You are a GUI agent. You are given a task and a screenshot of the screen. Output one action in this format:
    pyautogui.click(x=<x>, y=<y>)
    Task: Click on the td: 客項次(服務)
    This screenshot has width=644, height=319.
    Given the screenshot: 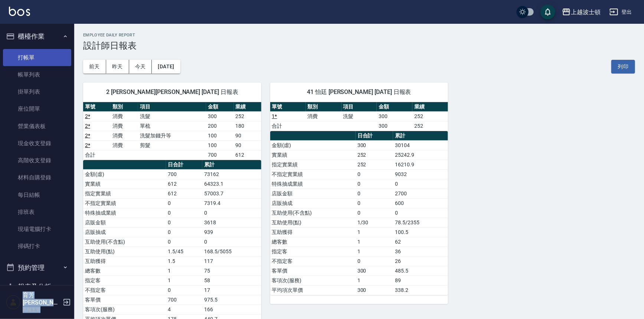 What is the action you would take?
    pyautogui.click(x=313, y=280)
    